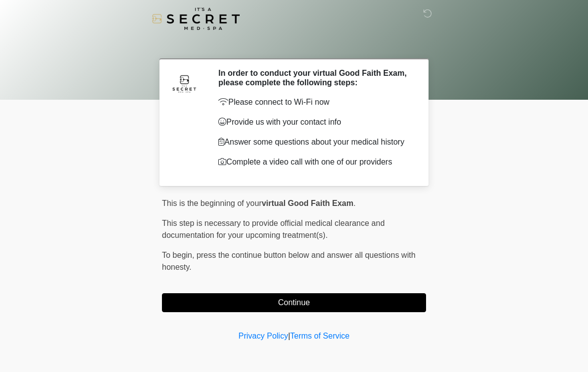  What do you see at coordinates (314, 142) in the screenshot?
I see `p: Answer some questions about your medical history` at bounding box center [314, 142].